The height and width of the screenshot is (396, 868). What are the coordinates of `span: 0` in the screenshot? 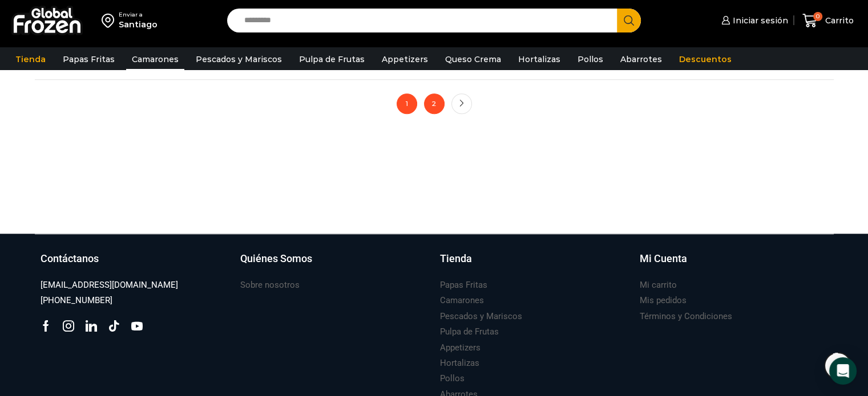 It's located at (818, 17).